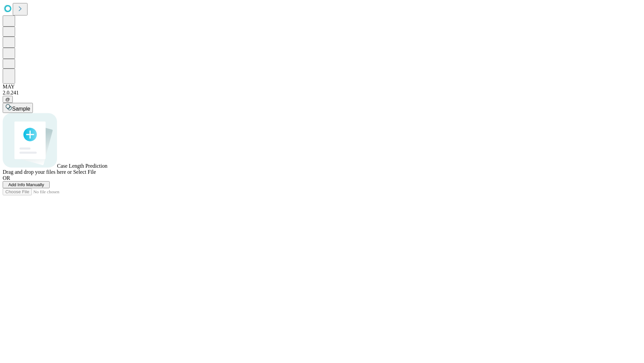 Image resolution: width=644 pixels, height=363 pixels. What do you see at coordinates (37, 171) in the screenshot?
I see `span: Drag and drop your files here or` at bounding box center [37, 171].